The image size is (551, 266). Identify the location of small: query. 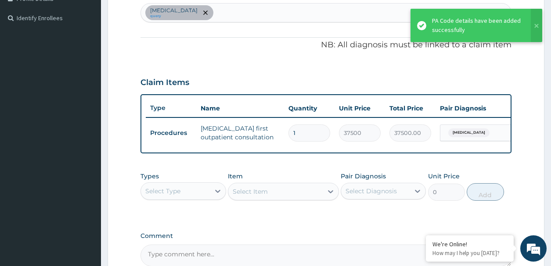
(174, 16).